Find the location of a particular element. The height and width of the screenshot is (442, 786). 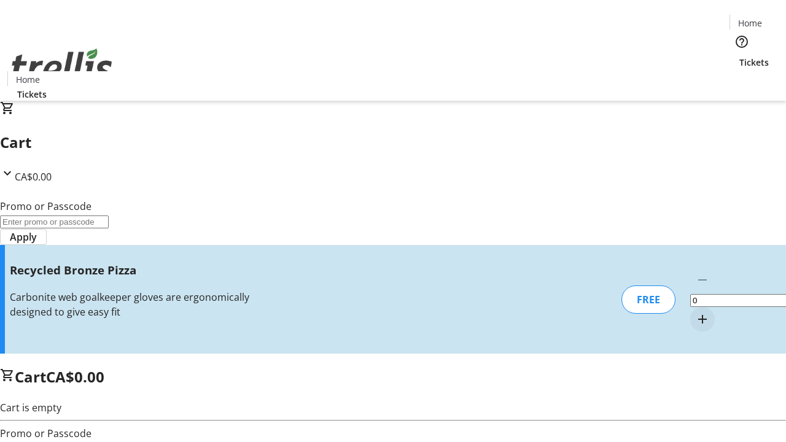

button: Help is located at coordinates (742, 42).